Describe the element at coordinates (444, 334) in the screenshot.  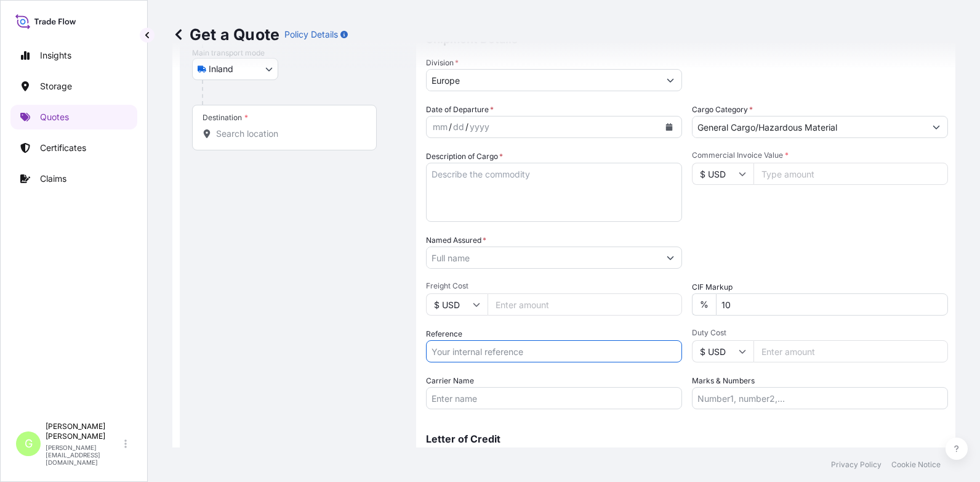
I see `label: Reference` at that location.